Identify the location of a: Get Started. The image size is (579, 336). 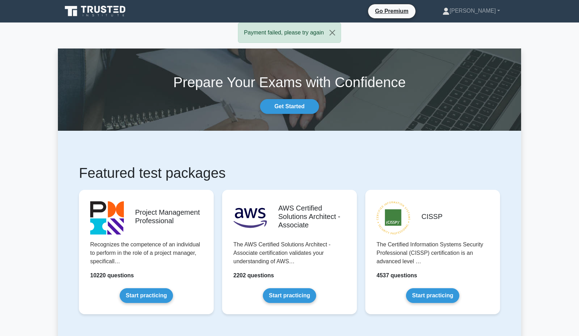
(290, 106).